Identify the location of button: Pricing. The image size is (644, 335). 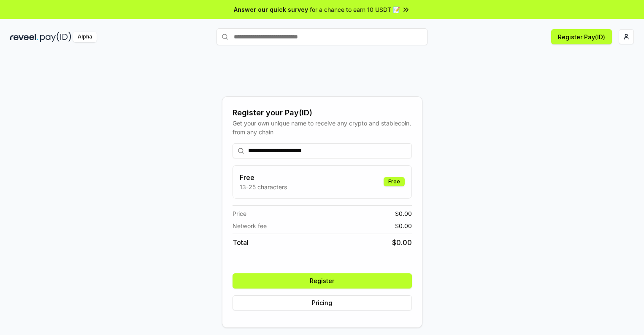
(322, 302).